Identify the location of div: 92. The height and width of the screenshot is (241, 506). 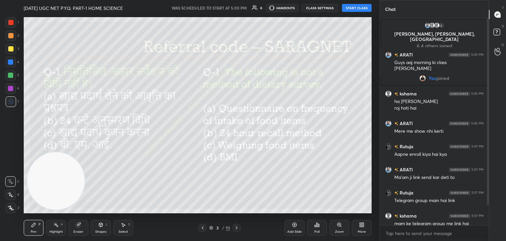
(228, 228).